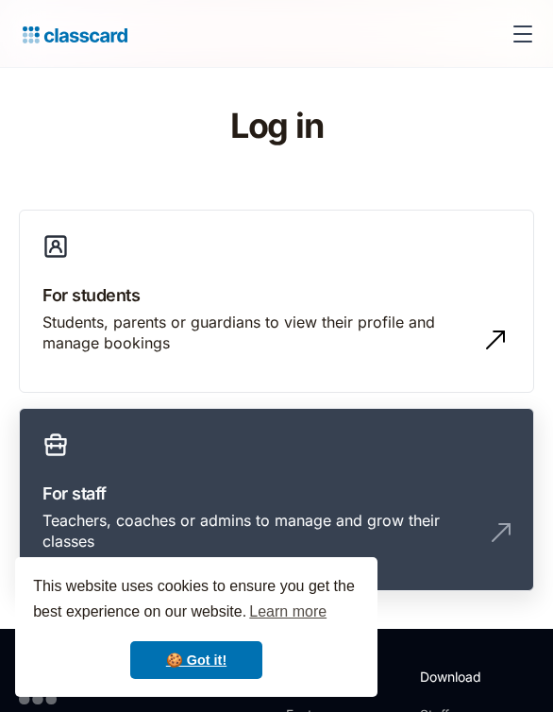 The height and width of the screenshot is (712, 553). What do you see at coordinates (196, 660) in the screenshot?
I see `a: dismiss cookie message` at bounding box center [196, 660].